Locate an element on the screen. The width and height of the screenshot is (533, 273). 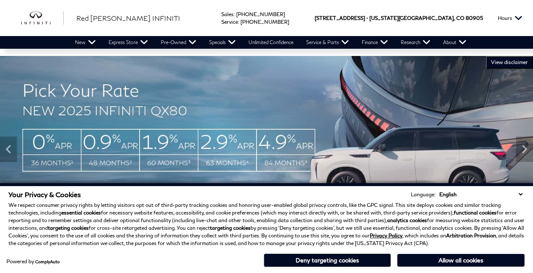
a: Service & Parts is located at coordinates (327, 42).